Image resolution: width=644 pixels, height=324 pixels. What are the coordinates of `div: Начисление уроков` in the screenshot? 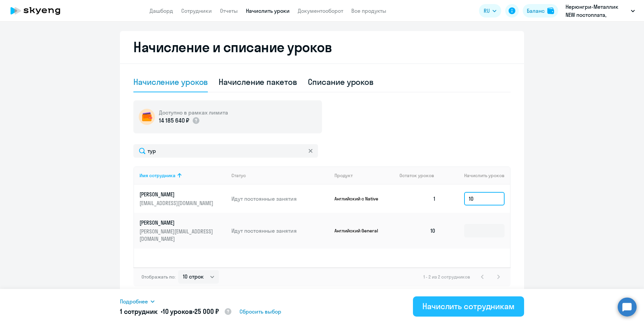 It's located at (171, 82).